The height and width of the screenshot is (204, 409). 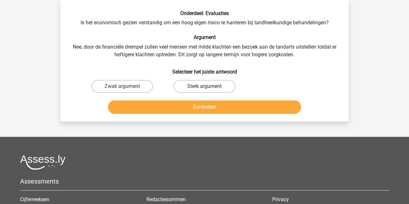 I want to click on h6: Selecteer het juiste antwoord, so click(x=205, y=69).